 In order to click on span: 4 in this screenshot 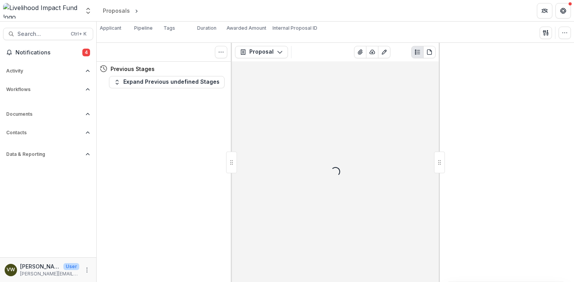, I will do `click(86, 53)`.